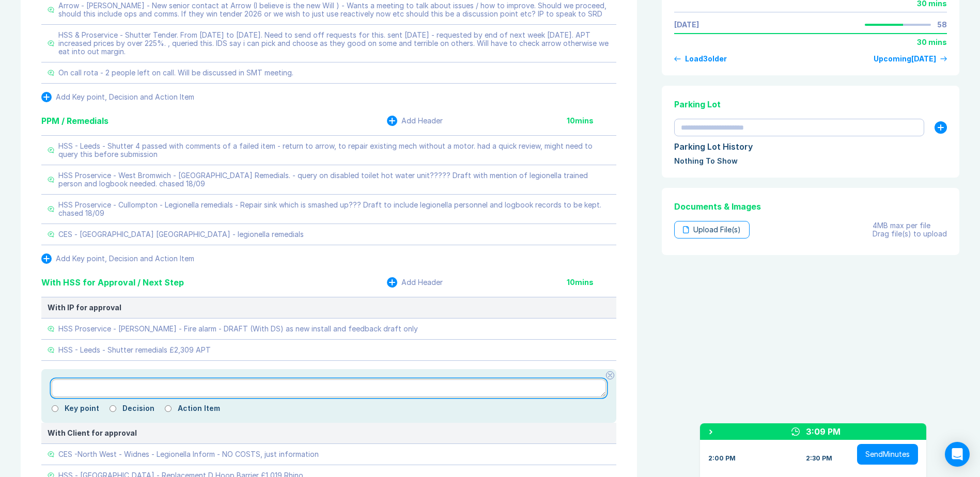 The image size is (980, 477). Describe the element at coordinates (334, 209) in the screenshot. I see `div: HSS Proservice - Cullompton - Legionella remedials - Repair sink which is smashed up??? Draft to ...` at that location.